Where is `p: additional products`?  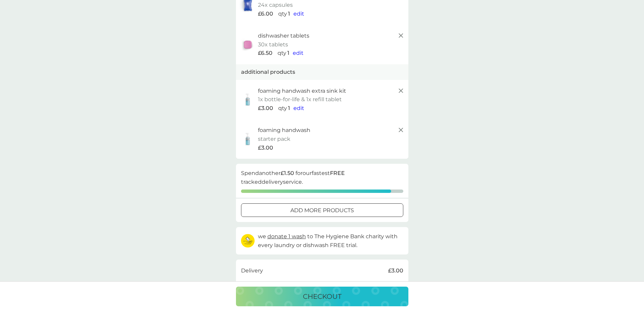
p: additional products is located at coordinates (268, 72).